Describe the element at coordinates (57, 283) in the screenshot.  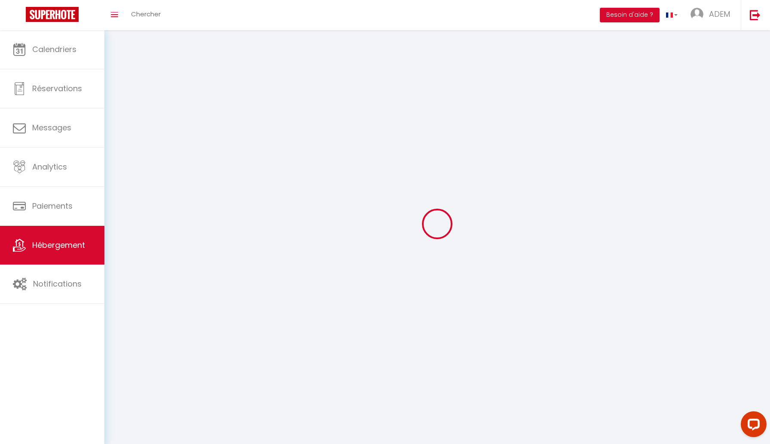
I see `span: Notifications` at that location.